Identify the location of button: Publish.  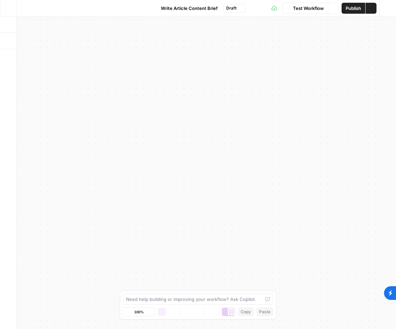
(354, 8).